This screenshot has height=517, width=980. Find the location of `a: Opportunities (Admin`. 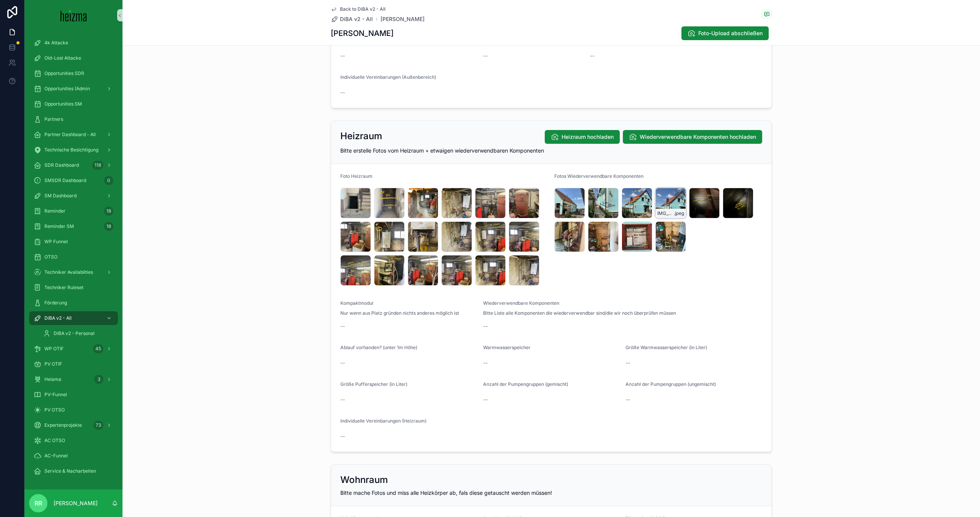

a: Opportunities (Admin is located at coordinates (74, 89).